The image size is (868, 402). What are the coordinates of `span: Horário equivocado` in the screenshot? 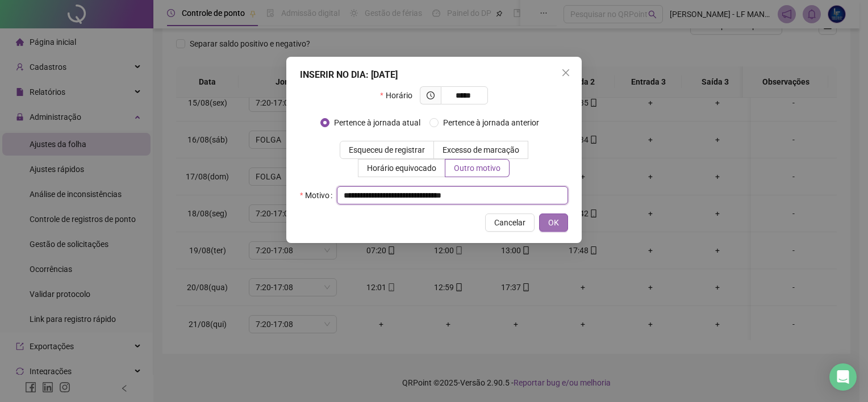 It's located at (401, 168).